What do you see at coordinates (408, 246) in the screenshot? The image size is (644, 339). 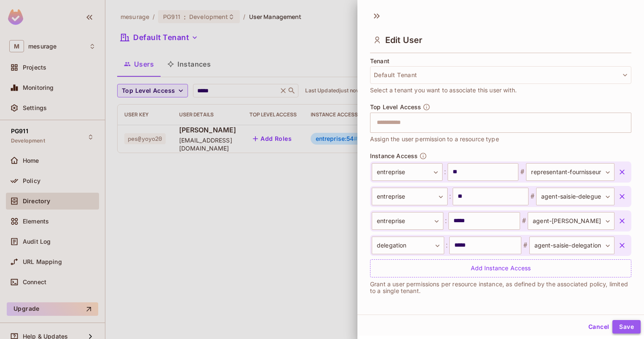 I see `div: delegation` at bounding box center [408, 246].